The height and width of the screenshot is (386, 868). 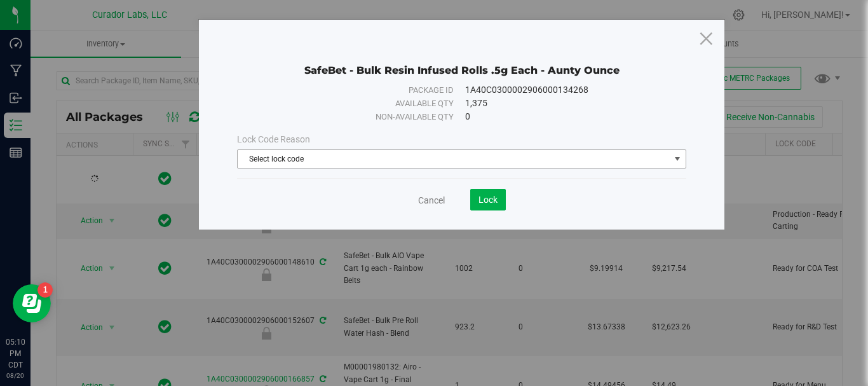 What do you see at coordinates (566, 90) in the screenshot?
I see `div: 1A40C0300002906000134268` at bounding box center [566, 90].